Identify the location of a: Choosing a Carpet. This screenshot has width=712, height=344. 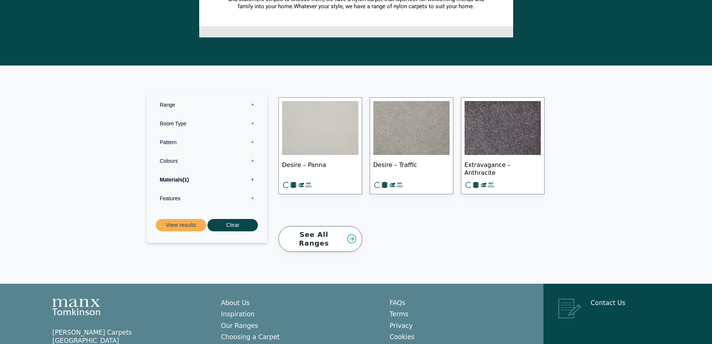
(250, 337).